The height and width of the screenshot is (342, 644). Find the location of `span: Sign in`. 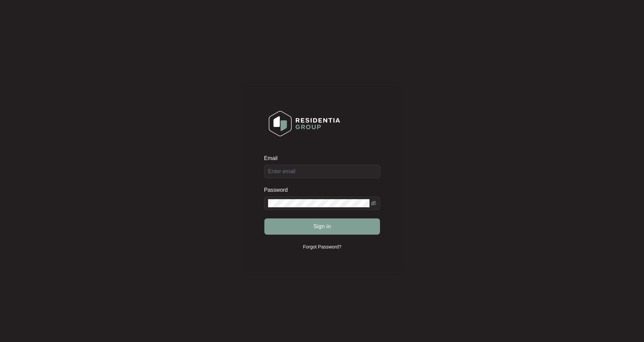

span: Sign in is located at coordinates (322, 227).